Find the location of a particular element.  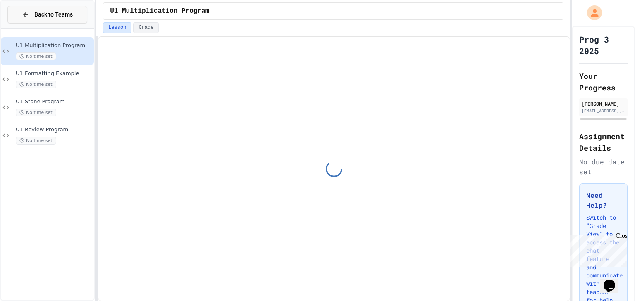

div: No due date set is located at coordinates (603, 167).